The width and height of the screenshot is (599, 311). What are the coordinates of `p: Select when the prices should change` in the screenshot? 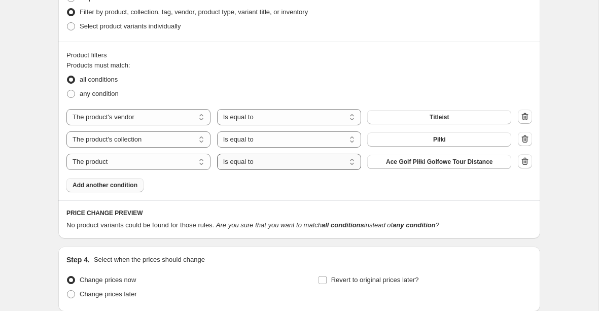 It's located at (149, 260).